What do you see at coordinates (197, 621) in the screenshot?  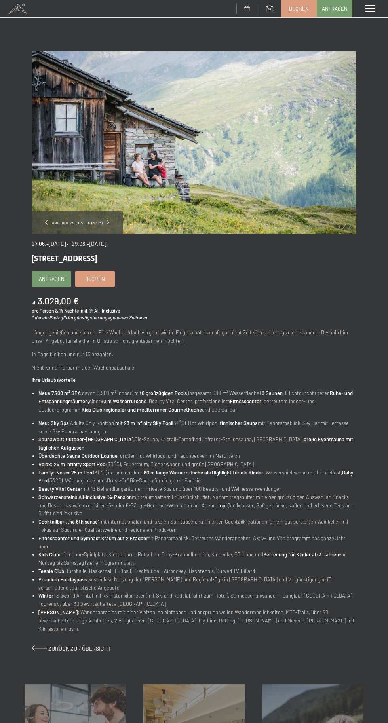 I see `li: : Wanderparadies mit einer Vielzahl an einfachen und anspruchsvollen Wandermöglichkeiten, MTB-Tra...` at bounding box center [197, 621].